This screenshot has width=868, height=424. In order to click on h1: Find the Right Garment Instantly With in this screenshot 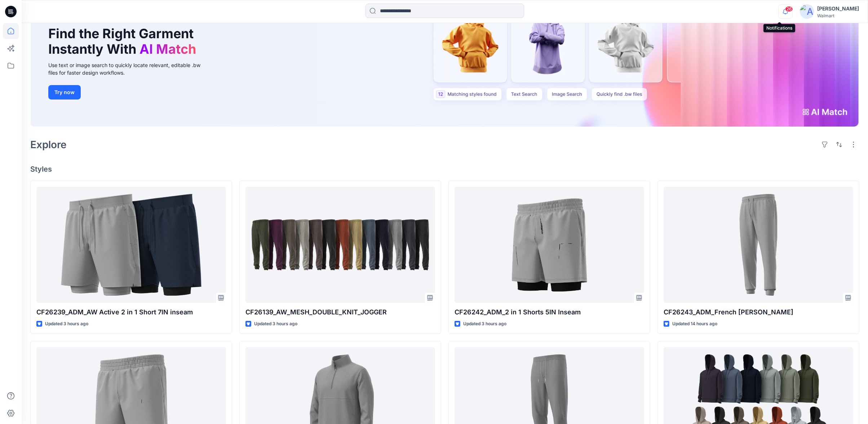, I will do `click(124, 41)`.